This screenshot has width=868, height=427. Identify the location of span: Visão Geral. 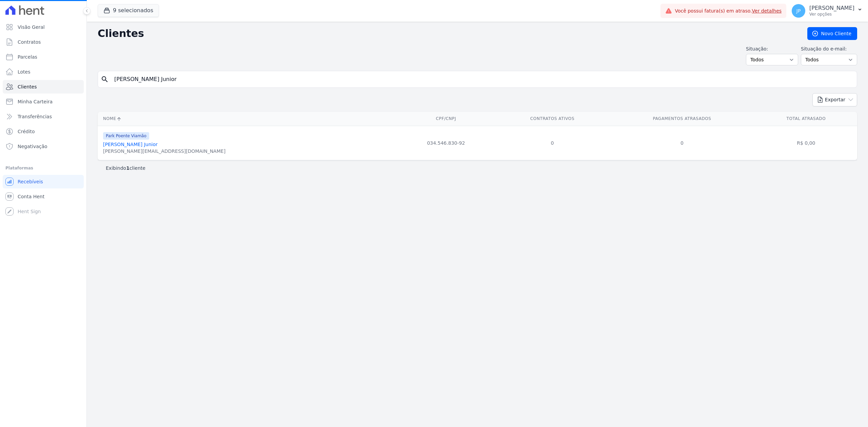
(31, 27).